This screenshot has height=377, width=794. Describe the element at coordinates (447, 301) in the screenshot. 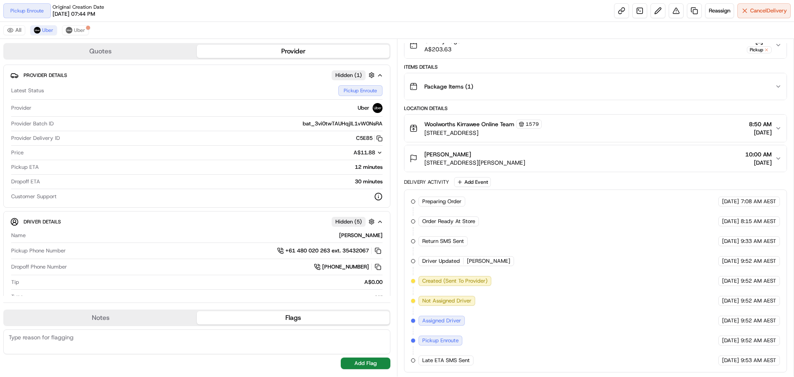

I see `span: Not Assigned Driver` at that location.